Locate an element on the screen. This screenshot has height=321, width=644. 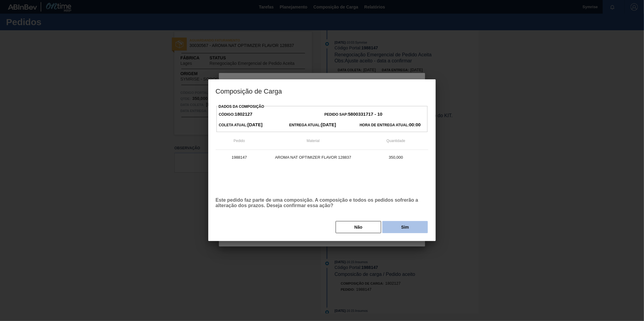
strong: 00:00 is located at coordinates (415, 125).